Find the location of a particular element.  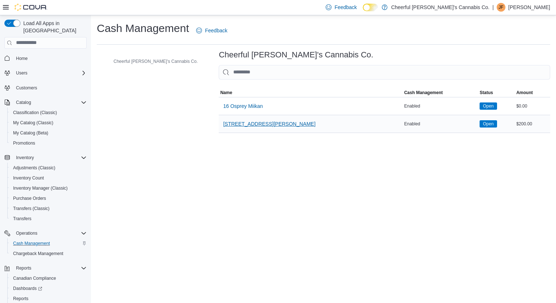

div: $0.00 is located at coordinates (532, 106).